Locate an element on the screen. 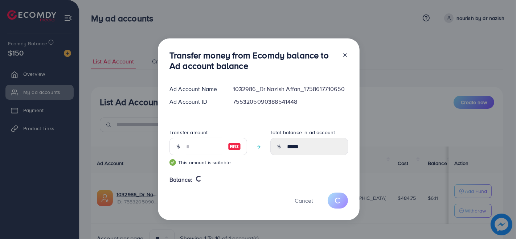 The width and height of the screenshot is (516, 239). div: 7553205090388541448 is located at coordinates (290, 102).